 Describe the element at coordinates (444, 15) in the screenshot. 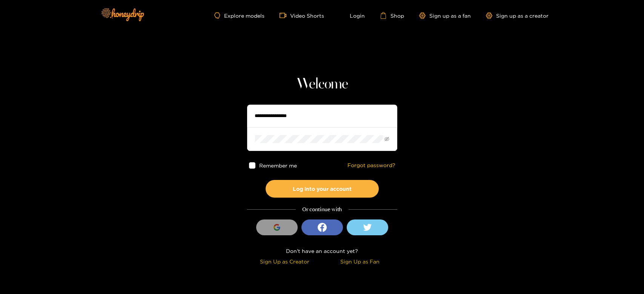

I see `a: Sign up as a fan` at that location.